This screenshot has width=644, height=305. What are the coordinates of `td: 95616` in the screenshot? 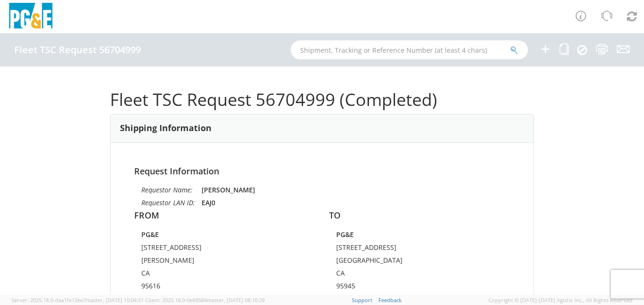 It's located at (224, 287).